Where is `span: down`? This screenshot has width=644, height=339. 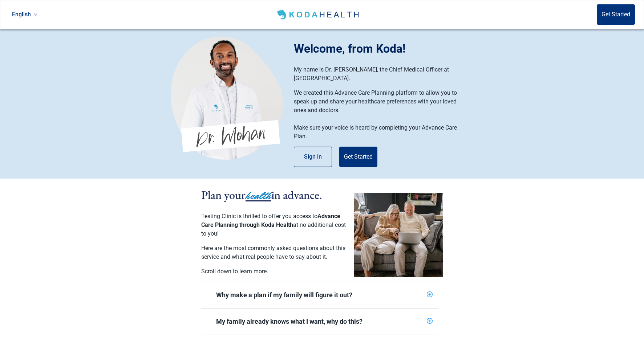 span: down is located at coordinates (35, 15).